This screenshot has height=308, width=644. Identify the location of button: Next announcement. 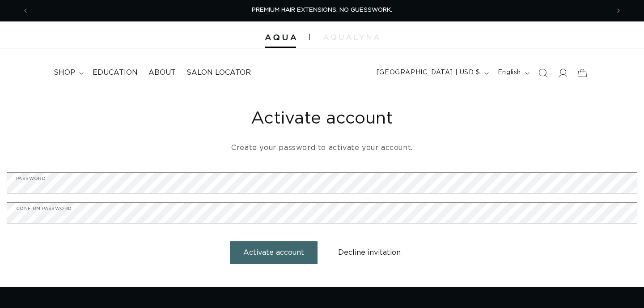
(619, 11).